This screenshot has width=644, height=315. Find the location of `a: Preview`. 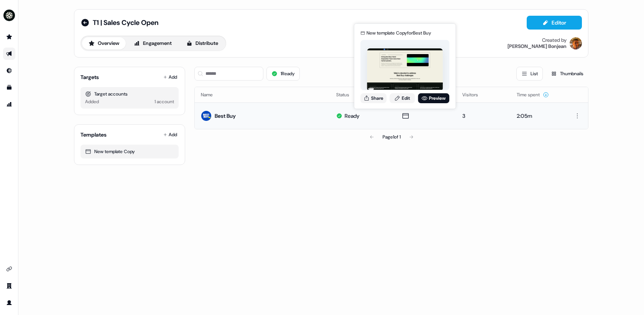

a: Preview is located at coordinates (434, 98).